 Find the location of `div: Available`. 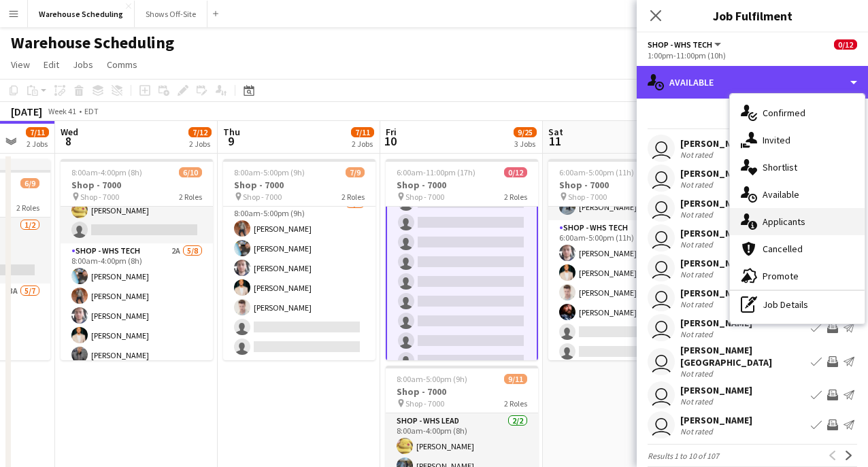

div: Available is located at coordinates (752, 82).